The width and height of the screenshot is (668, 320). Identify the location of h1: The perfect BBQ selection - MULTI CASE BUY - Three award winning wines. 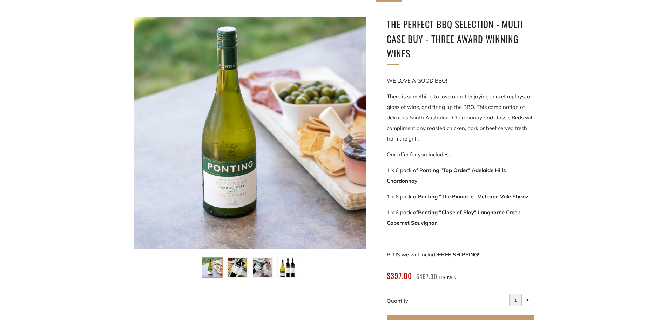
(461, 39).